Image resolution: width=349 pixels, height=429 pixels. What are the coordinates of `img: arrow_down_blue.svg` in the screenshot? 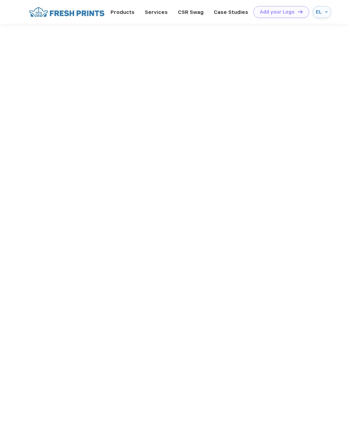 It's located at (327, 12).